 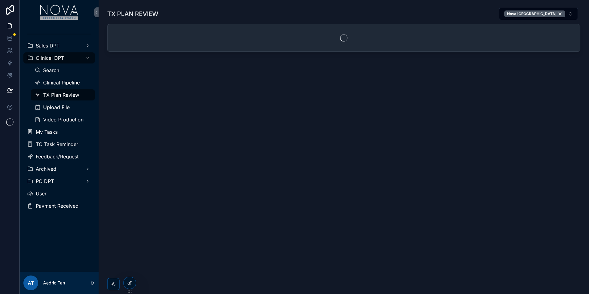 I want to click on a: Upload File, so click(x=63, y=107).